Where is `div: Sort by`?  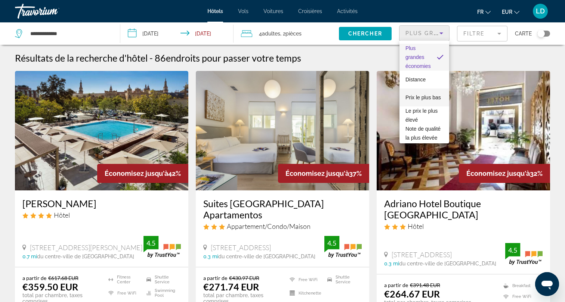
div: Sort by is located at coordinates (424, 92).